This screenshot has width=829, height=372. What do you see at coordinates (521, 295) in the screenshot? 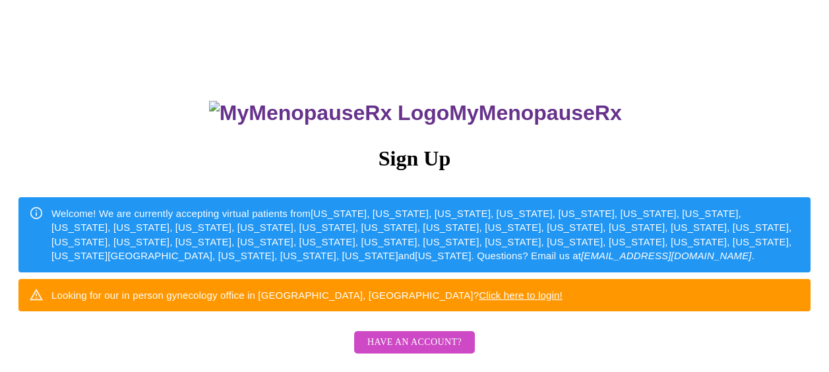
I see `a: Click here to login!` at bounding box center [521, 295].